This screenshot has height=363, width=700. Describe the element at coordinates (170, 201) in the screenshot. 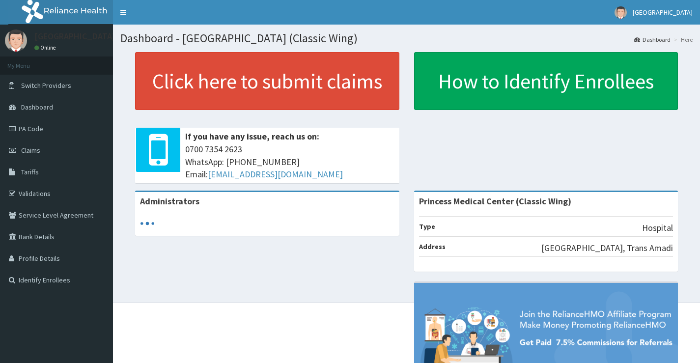

I see `b: Administrators` at that location.